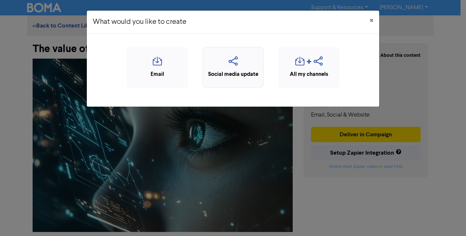 The height and width of the screenshot is (236, 466). Describe the element at coordinates (309, 74) in the screenshot. I see `div: All my channels` at that location.